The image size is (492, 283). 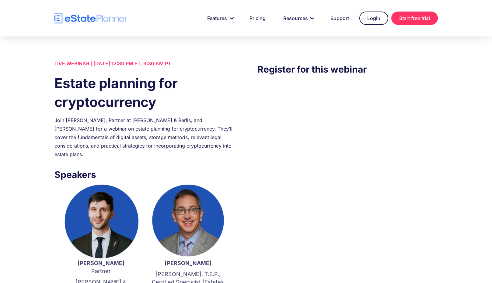 What do you see at coordinates (101, 267) in the screenshot?
I see `p: Partner` at bounding box center [101, 267].